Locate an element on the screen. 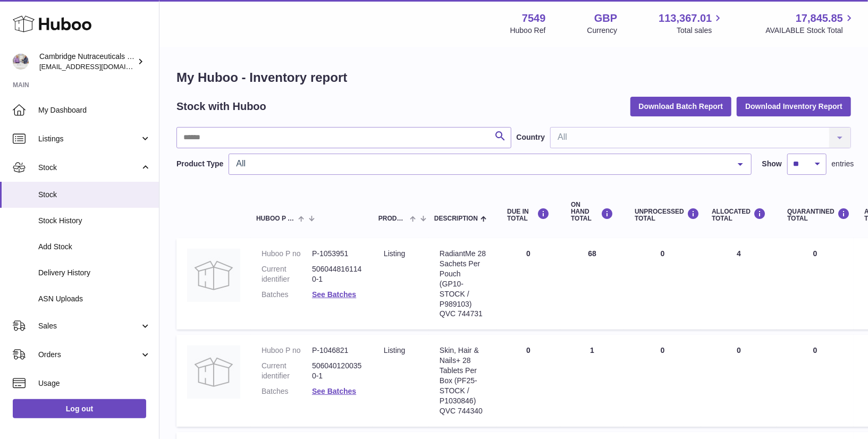  div: Huboo Ref is located at coordinates (528, 31).